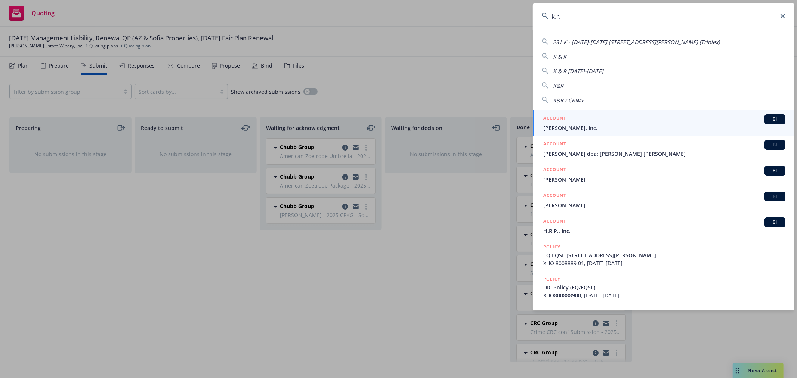  Describe the element at coordinates (558, 86) in the screenshot. I see `span: K&R` at that location.